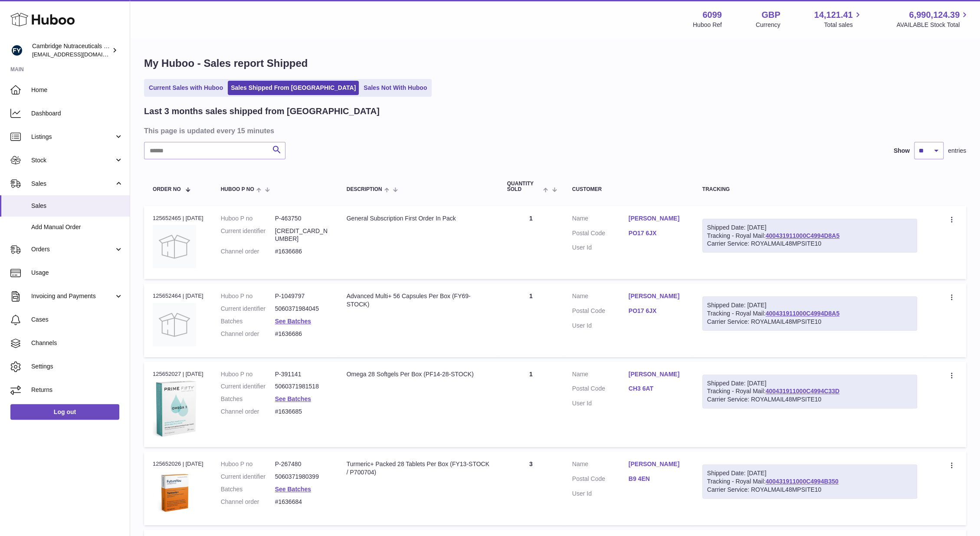 The image size is (980, 536). Describe the element at coordinates (418, 300) in the screenshot. I see `div: Advanced Multi+ 56 Capsules Per Box (FY69-STOCK)` at that location.